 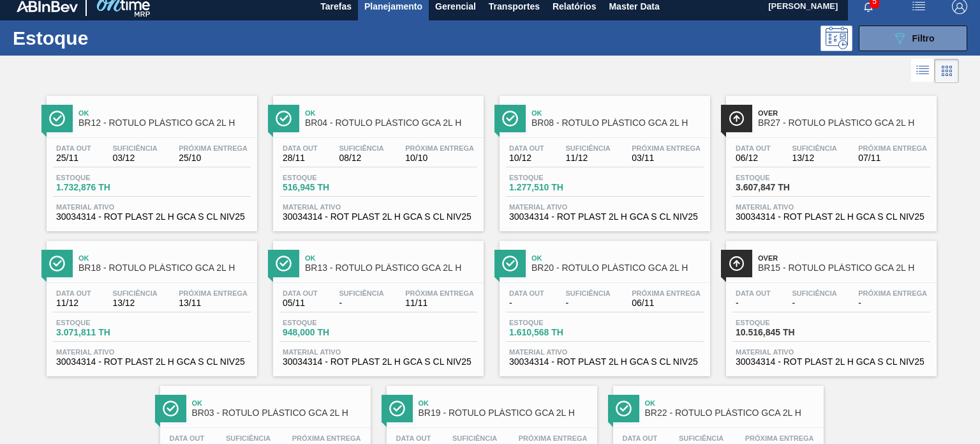 I want to click on span: 03/12, so click(x=135, y=158).